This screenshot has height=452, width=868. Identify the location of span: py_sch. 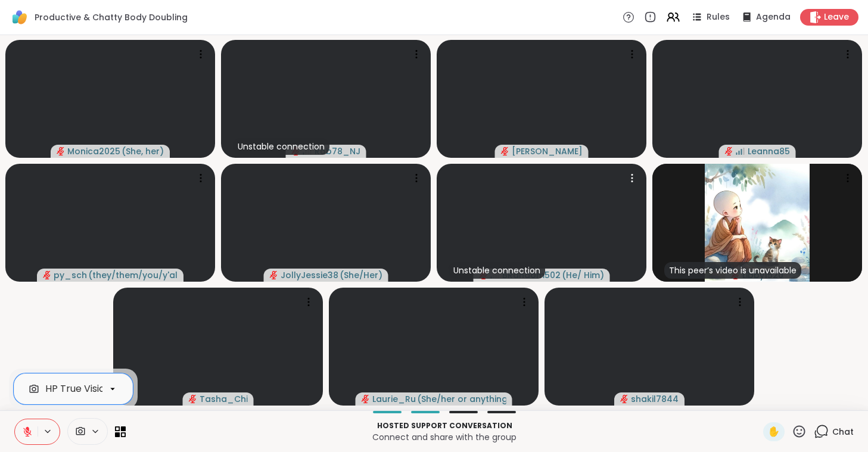
(70, 276).